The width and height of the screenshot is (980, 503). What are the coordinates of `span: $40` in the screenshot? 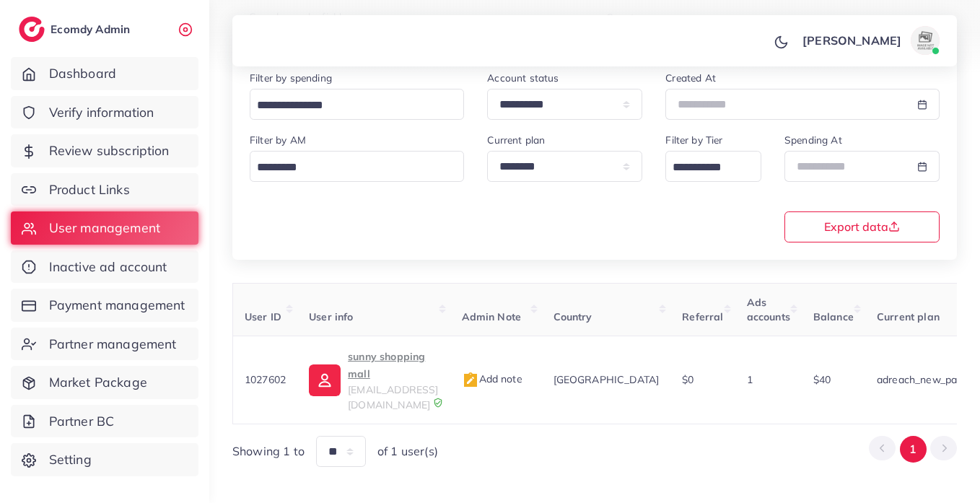 It's located at (822, 380).